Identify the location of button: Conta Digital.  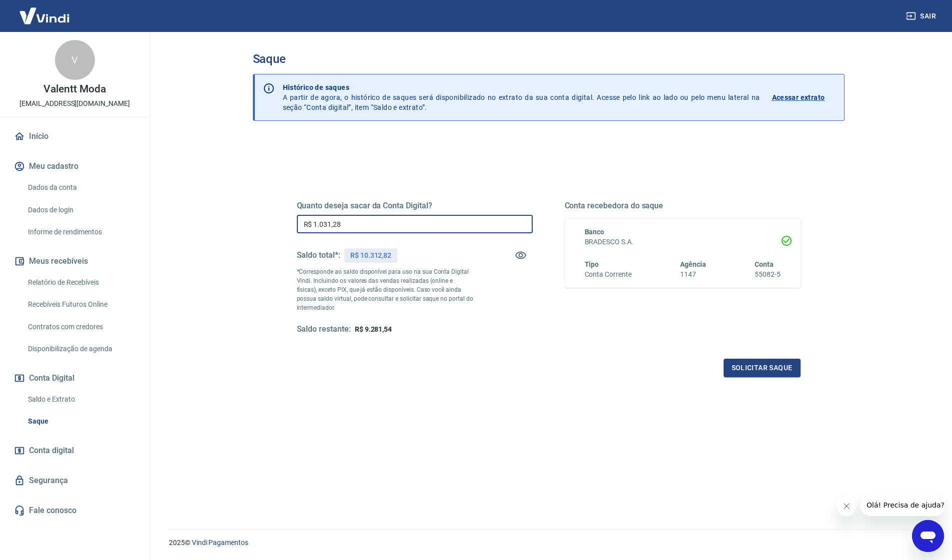
(74, 378).